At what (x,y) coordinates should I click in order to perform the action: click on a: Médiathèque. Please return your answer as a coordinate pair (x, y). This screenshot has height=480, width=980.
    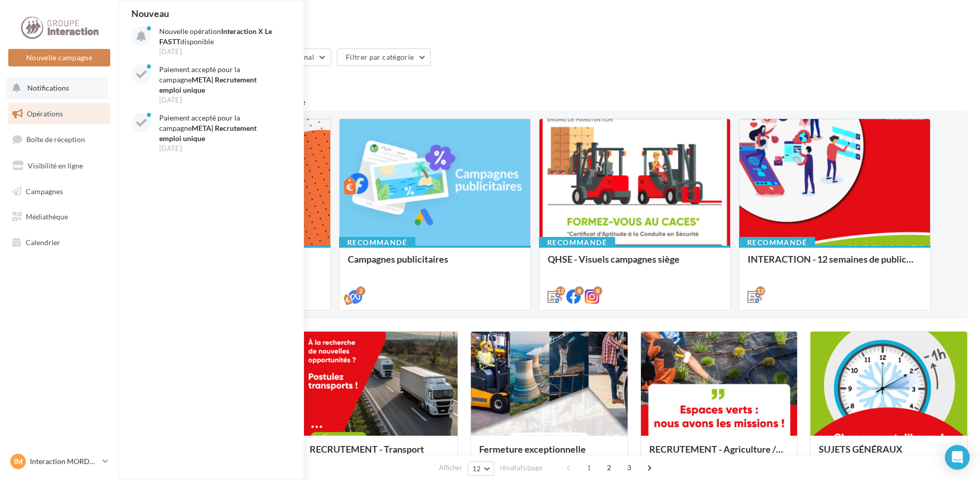
    Looking at the image, I should click on (59, 217).